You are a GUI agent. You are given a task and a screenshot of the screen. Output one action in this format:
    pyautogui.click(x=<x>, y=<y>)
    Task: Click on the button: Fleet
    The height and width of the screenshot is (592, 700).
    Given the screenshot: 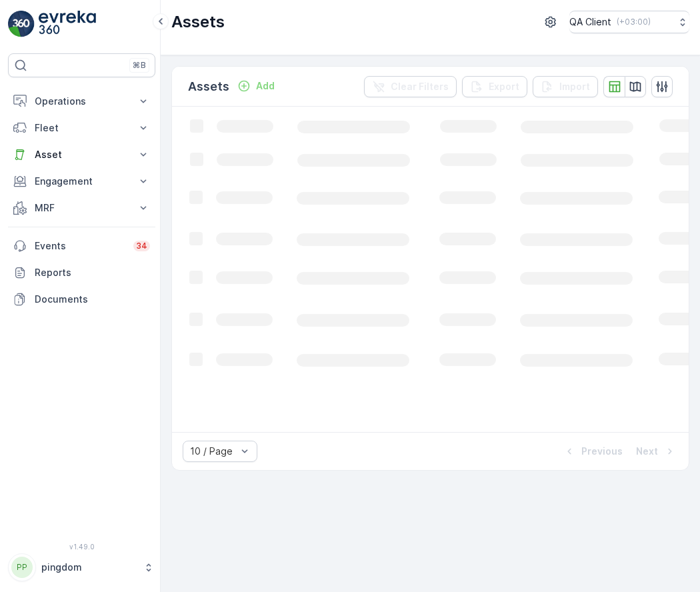 What is the action you would take?
    pyautogui.click(x=81, y=128)
    